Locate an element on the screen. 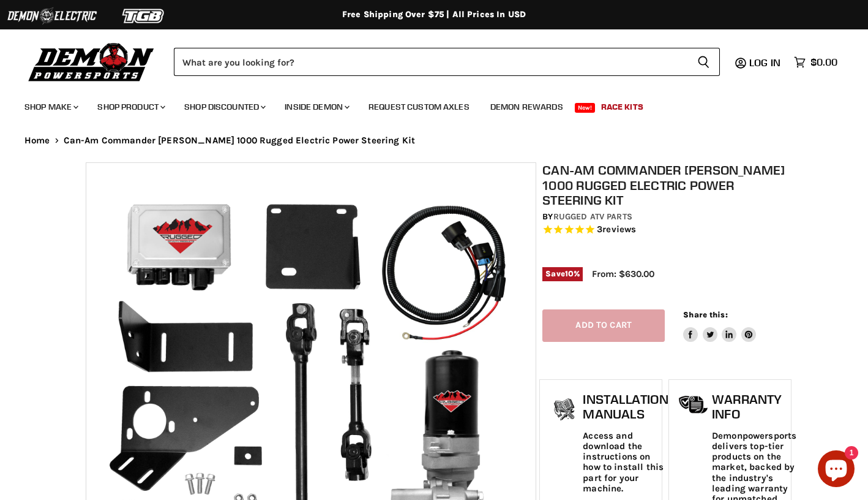 Image resolution: width=868 pixels, height=500 pixels. a: $0.00 is located at coordinates (815, 62).